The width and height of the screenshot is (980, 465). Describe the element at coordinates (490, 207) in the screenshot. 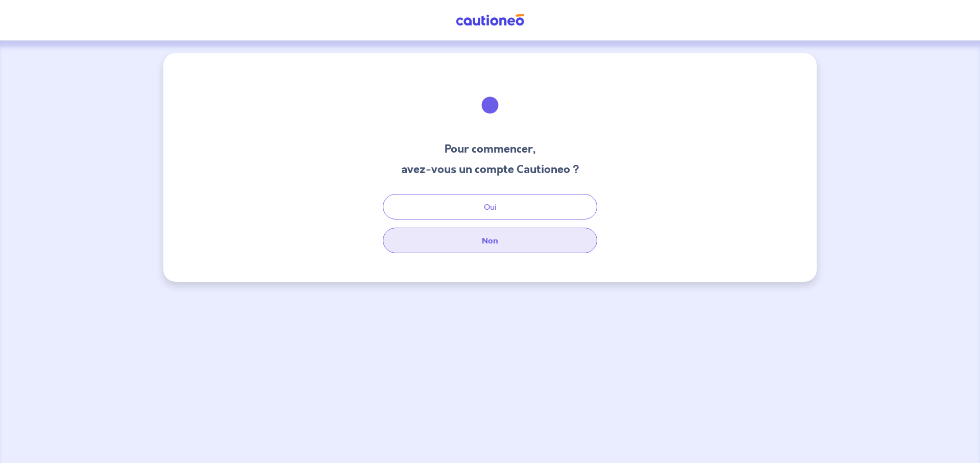

I see `button: Oui` at that location.